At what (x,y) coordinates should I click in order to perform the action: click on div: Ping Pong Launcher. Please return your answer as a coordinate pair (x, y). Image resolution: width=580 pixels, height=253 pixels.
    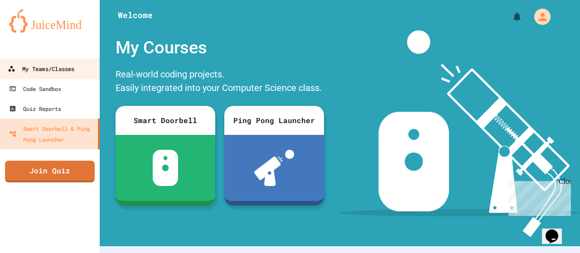
    Looking at the image, I should click on (274, 121).